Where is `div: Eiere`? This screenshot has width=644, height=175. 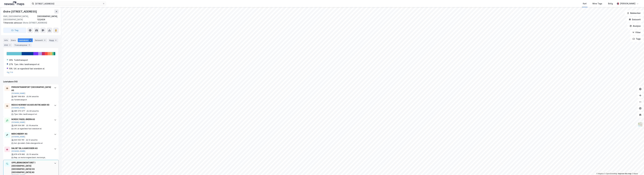
div: Eiere is located at coordinates (13, 40).